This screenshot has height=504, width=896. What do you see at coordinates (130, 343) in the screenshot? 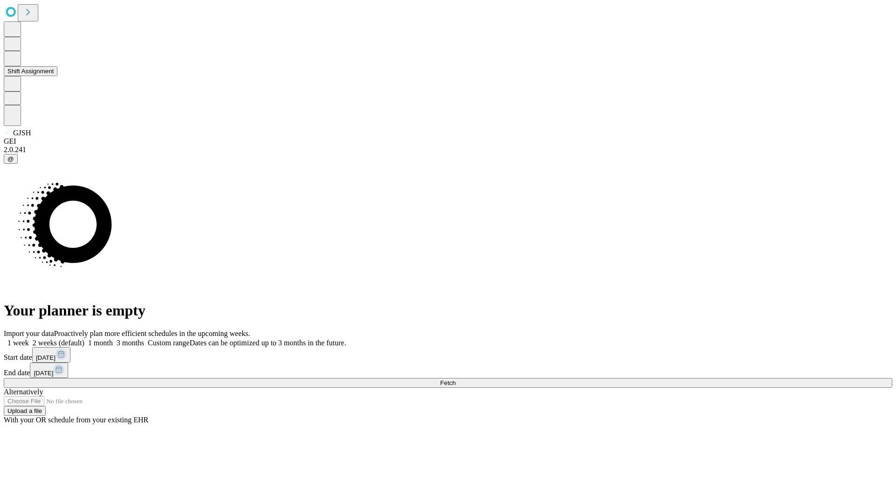
I see `span: 3 months` at bounding box center [130, 343].